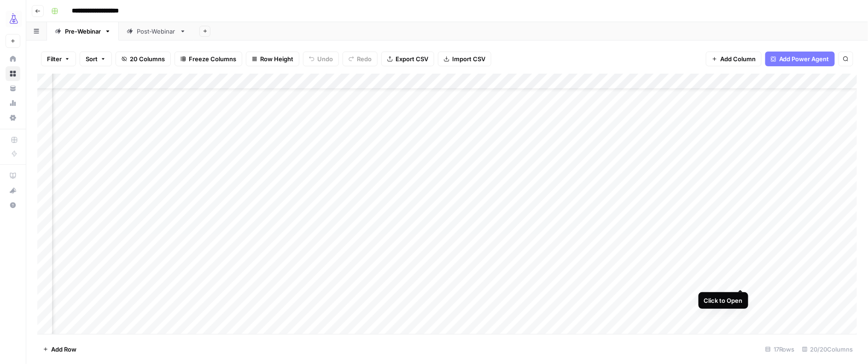 This screenshot has width=868, height=364. Describe the element at coordinates (13, 175) in the screenshot. I see `a: AirOps Academy` at that location.